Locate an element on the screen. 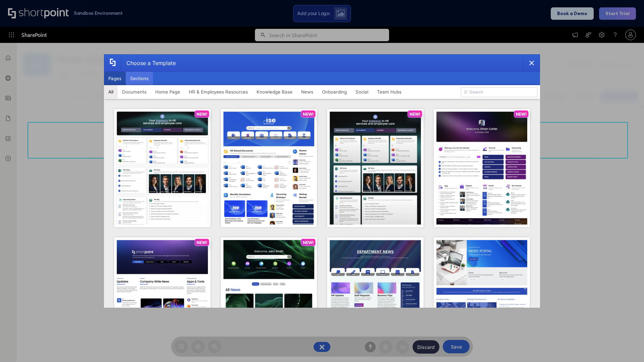  button: Sections is located at coordinates (139, 79).